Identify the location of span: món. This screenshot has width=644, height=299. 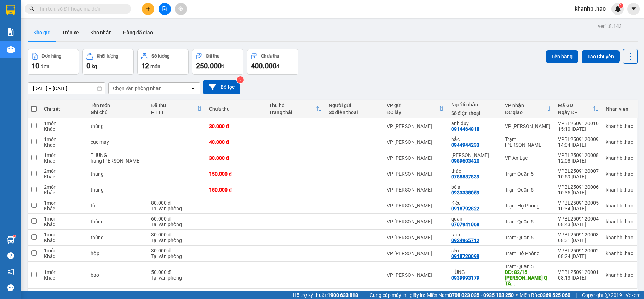
(155, 66).